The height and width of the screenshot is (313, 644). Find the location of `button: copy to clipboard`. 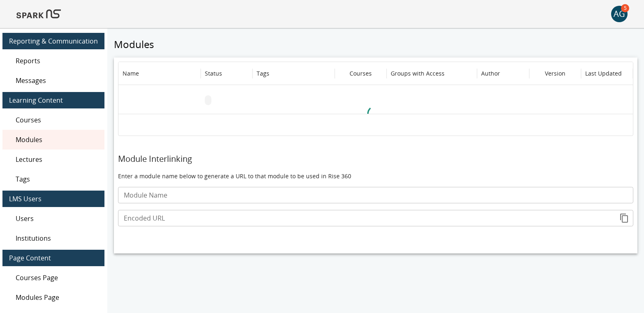

button: copy to clipboard is located at coordinates (624, 218).